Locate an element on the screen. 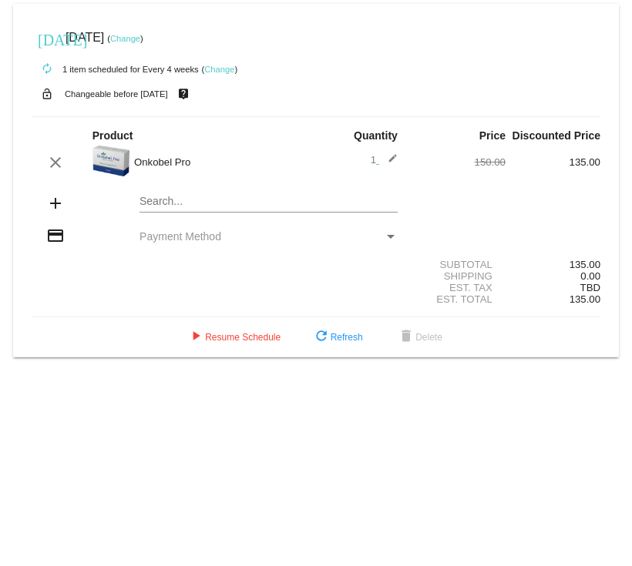 Image resolution: width=632 pixels, height=566 pixels. div: Est. Tax is located at coordinates (458, 287).